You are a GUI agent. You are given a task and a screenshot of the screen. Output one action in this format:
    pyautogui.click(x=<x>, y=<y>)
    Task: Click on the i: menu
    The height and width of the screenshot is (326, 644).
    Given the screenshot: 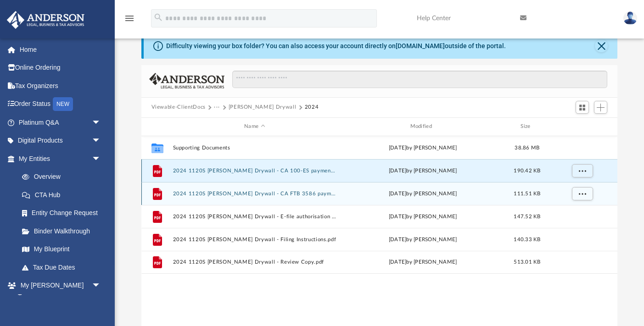 What is the action you would take?
    pyautogui.click(x=130, y=18)
    